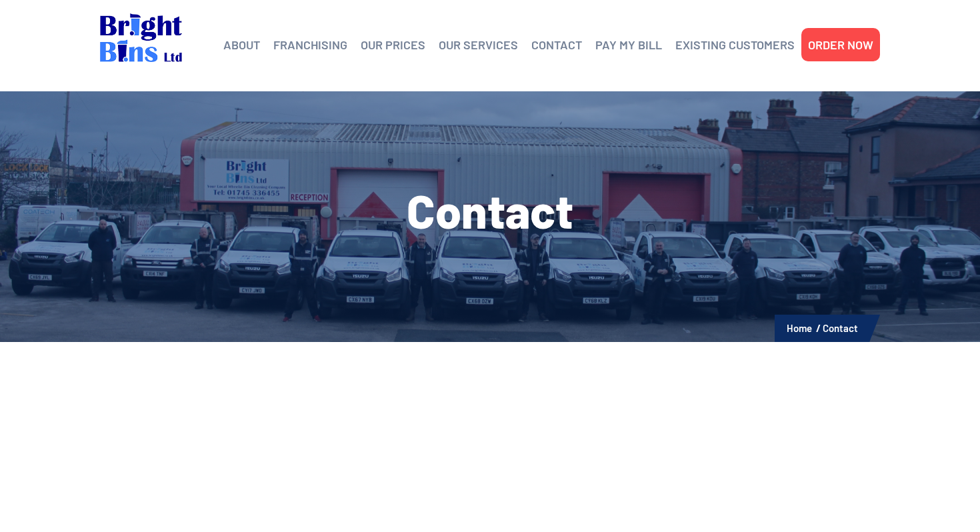 The width and height of the screenshot is (980, 532). I want to click on a: ABOUT, so click(241, 45).